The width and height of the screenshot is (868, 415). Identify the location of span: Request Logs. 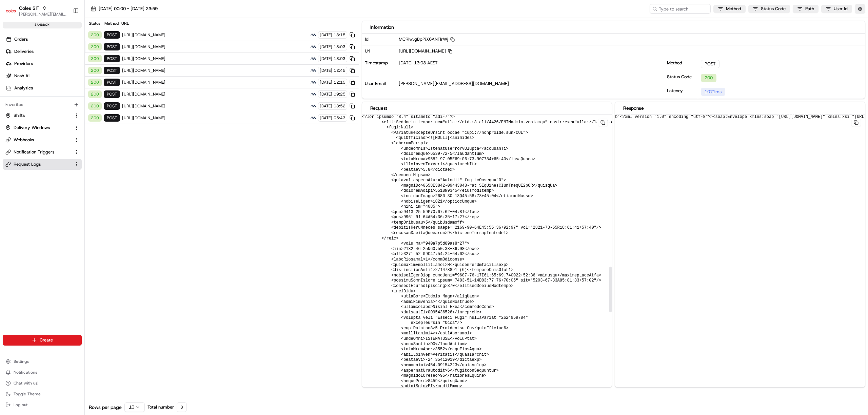
(27, 164).